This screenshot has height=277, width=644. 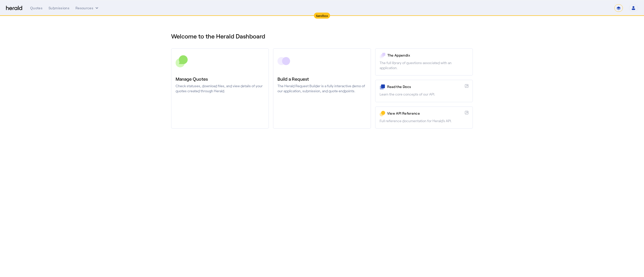 I want to click on div: Quotes, so click(x=36, y=8).